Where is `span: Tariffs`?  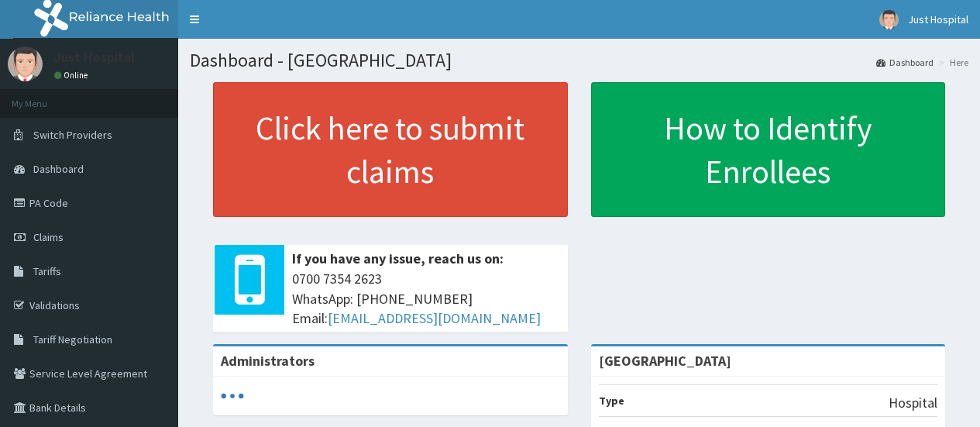
span: Tariffs is located at coordinates (47, 271).